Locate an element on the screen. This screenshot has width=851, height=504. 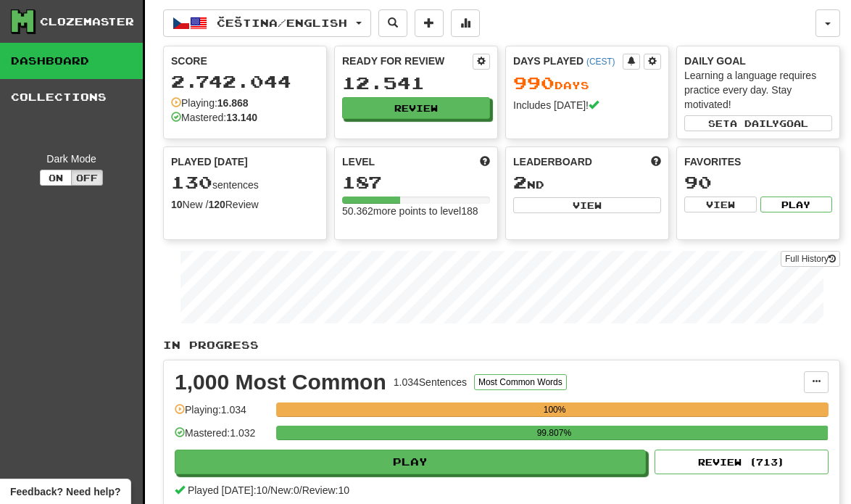
div: 50.362 more points to level 188 is located at coordinates (416, 211).